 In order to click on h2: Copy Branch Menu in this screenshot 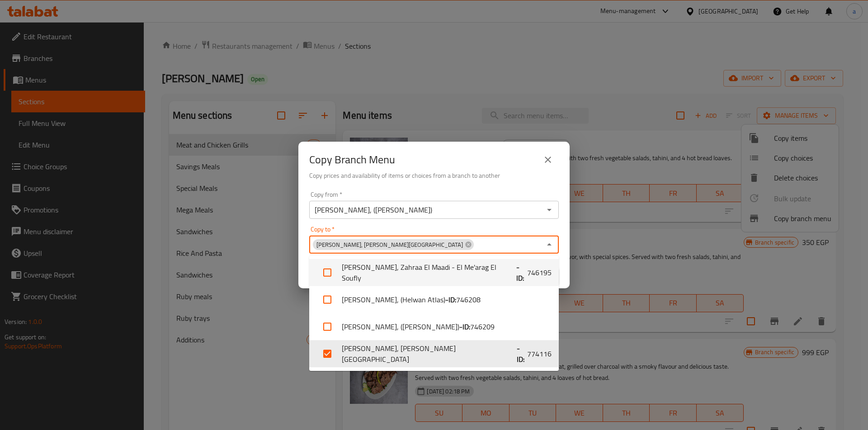, I will do `click(352, 160)`.